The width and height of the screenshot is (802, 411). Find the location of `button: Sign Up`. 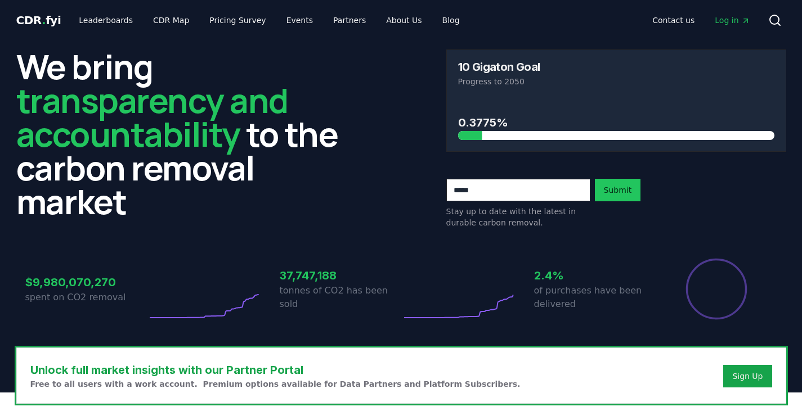

button: Sign Up is located at coordinates (747, 376).